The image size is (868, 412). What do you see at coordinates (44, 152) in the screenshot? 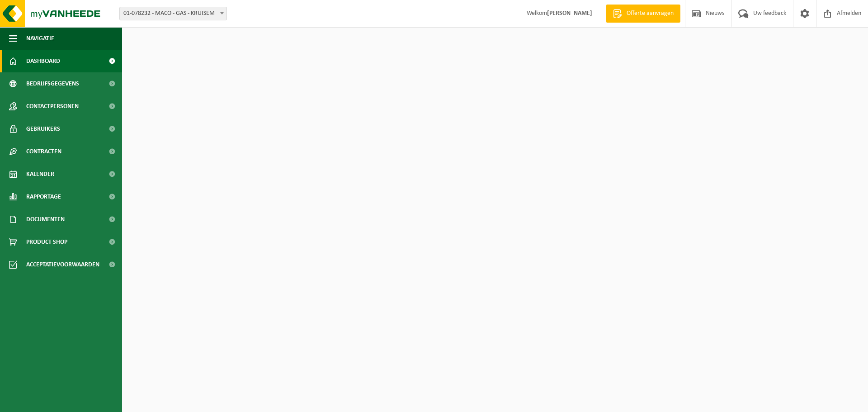
I see `span: Contracten` at bounding box center [44, 152].